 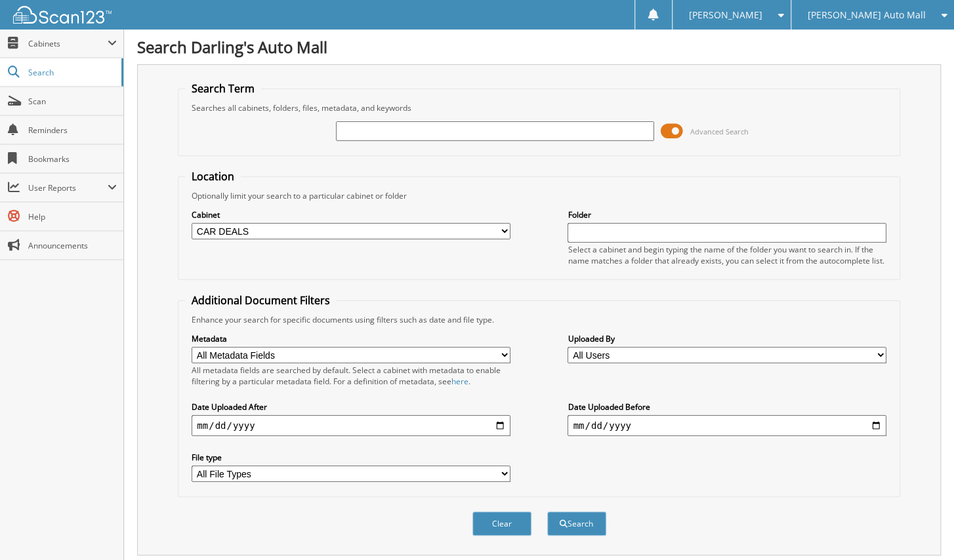 What do you see at coordinates (351, 376) in the screenshot?
I see `div: All metadata fields are searched by default. Select a cabinet with metadata to enable filtering b...` at bounding box center [351, 376].